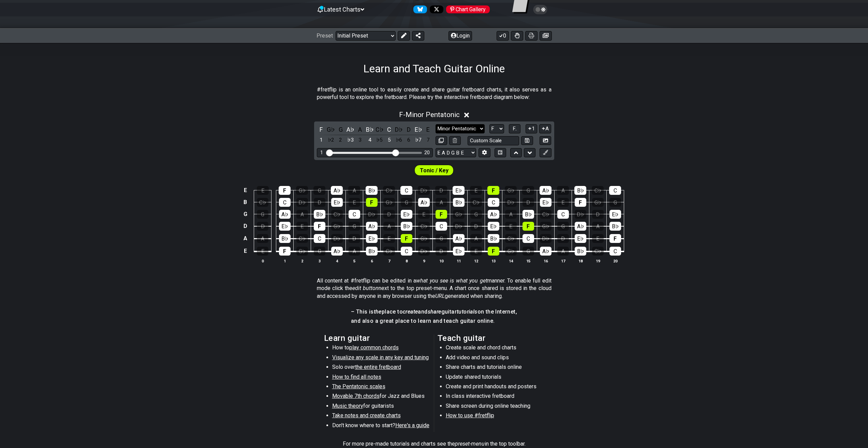  I want to click on li: Update shared tutorials, so click(494, 378).